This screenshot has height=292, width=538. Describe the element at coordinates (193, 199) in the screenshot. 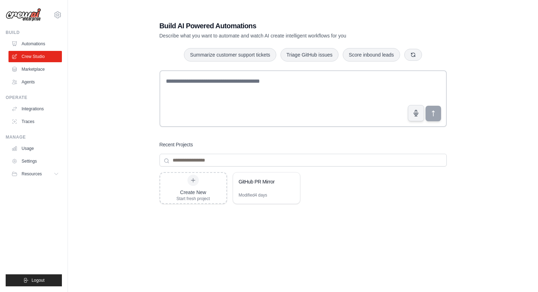

I see `div: Start fresh project` at that location.